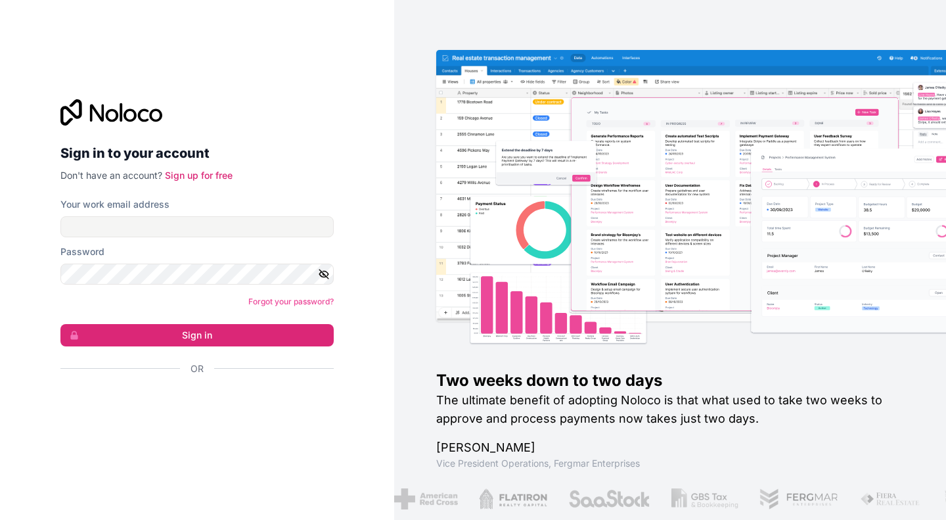 The image size is (946, 520). I want to click on img: /assets/fiera-fwj2N5v4.png, so click(891, 499).